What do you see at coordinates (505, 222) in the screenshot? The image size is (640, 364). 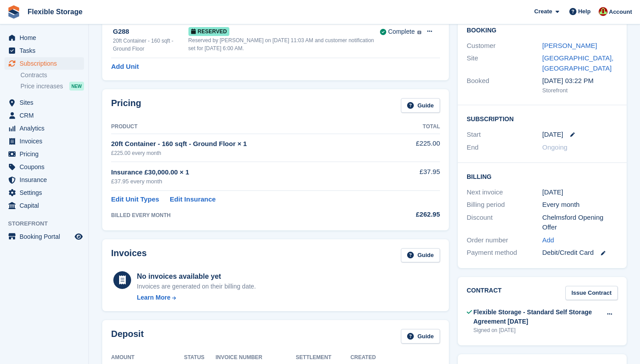 I see `div: Discount` at bounding box center [505, 222].